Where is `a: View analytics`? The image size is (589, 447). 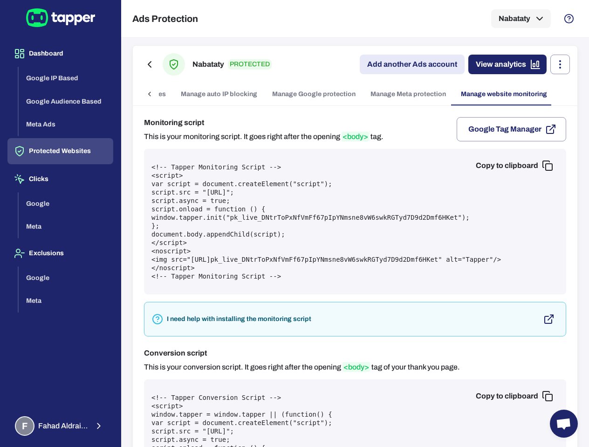 a: View analytics is located at coordinates (508, 64).